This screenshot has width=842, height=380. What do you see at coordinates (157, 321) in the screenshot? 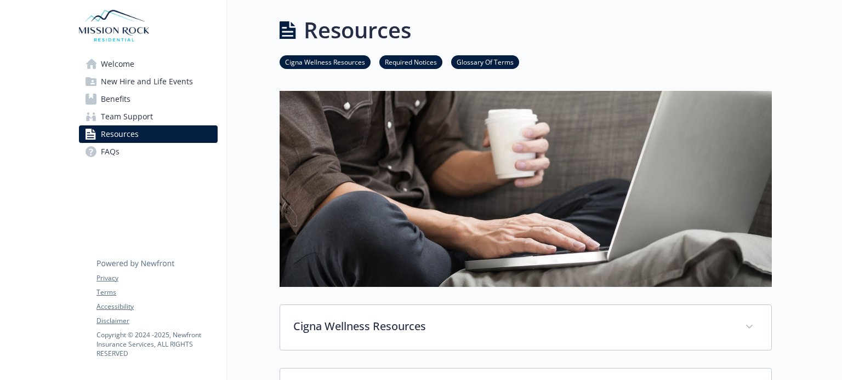
I see `a: Disclaimer` at bounding box center [157, 321].